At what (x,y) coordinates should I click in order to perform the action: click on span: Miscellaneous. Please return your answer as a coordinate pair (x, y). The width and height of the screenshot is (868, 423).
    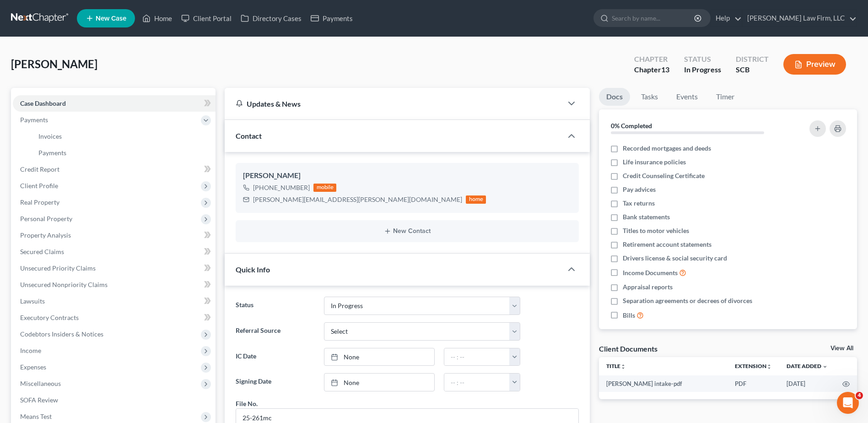
    Looking at the image, I should click on (41, 383).